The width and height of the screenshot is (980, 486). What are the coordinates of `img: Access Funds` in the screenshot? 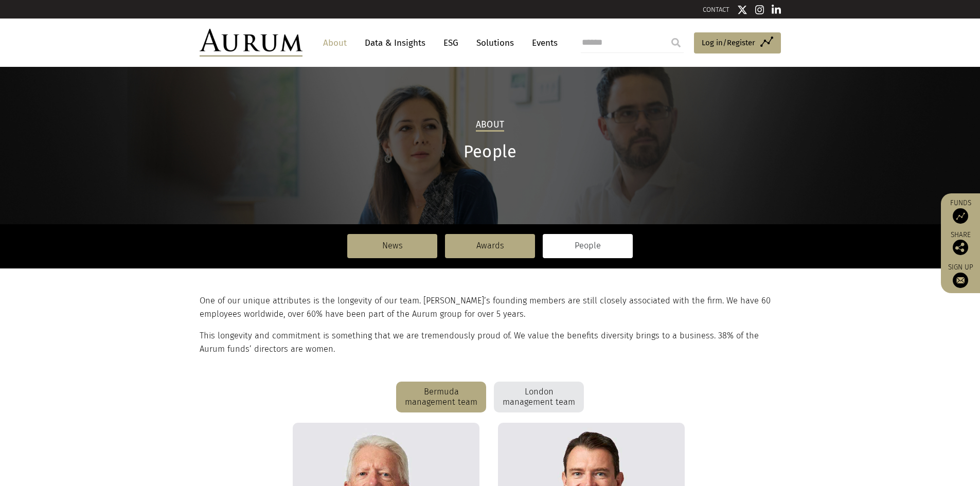 It's located at (960, 216).